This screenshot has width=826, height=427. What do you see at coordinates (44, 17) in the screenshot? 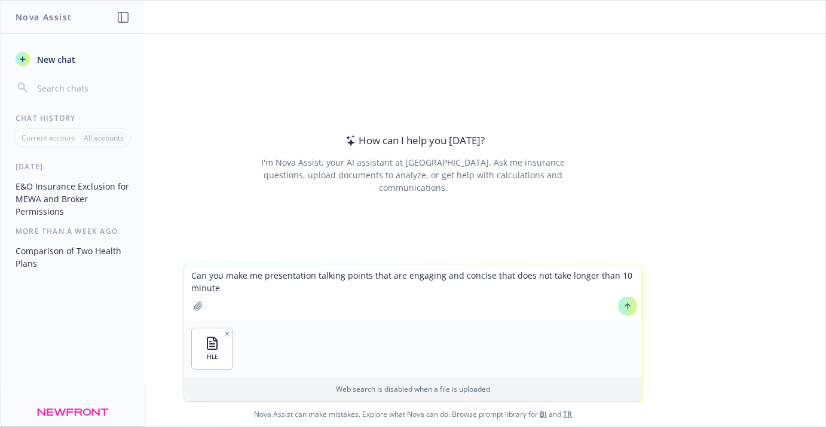
I see `h1: Nova Assist` at bounding box center [44, 17].